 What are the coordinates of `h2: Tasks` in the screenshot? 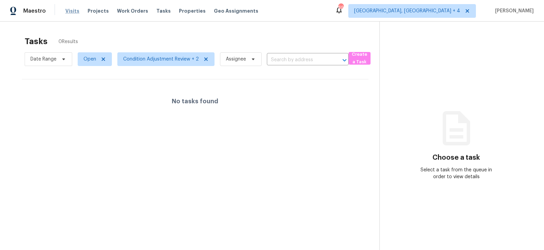 It's located at (36, 41).